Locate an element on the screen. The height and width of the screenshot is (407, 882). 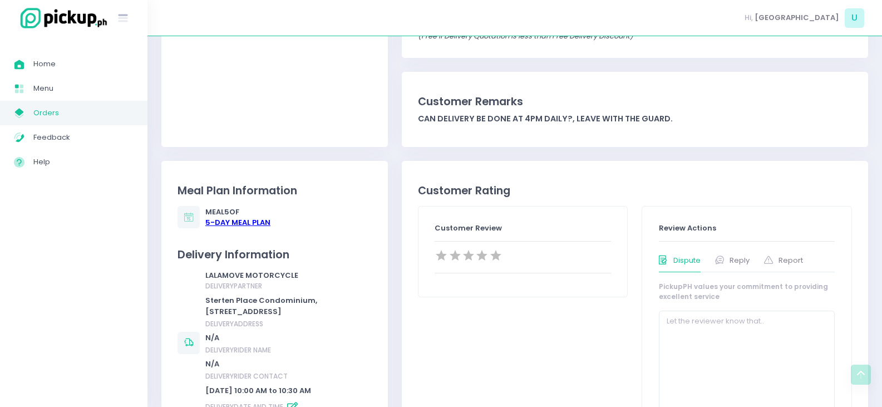
span: Dispute is located at coordinates (687, 261).